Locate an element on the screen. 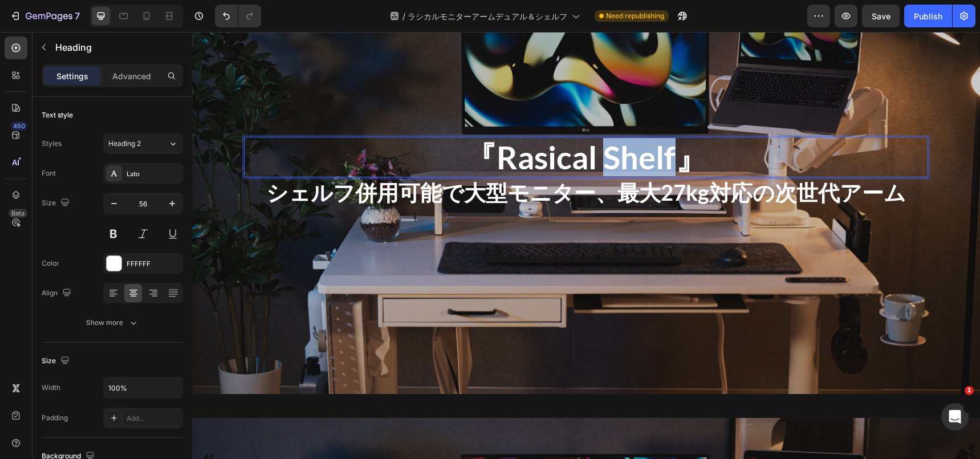  div: Styles is located at coordinates (52, 144).